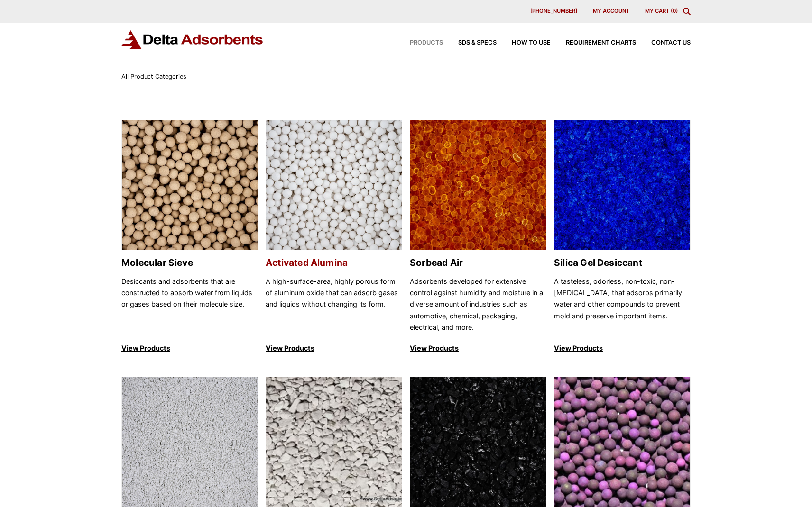 This screenshot has height=516, width=812. Describe the element at coordinates (334, 185) in the screenshot. I see `img: Activated Alumina` at that location.